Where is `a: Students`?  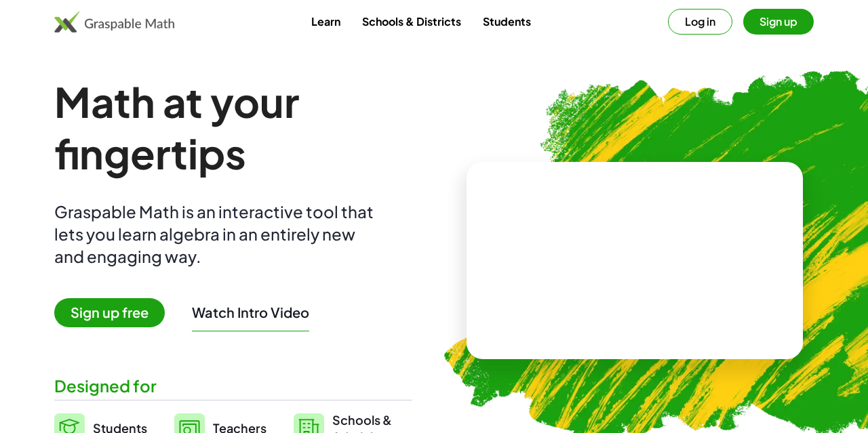
a: Students is located at coordinates (506, 21).